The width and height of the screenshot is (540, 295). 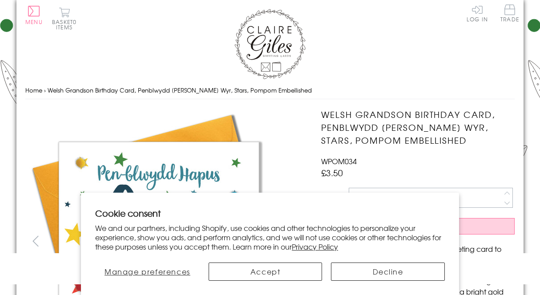 I want to click on a: Privacy Policy, so click(x=315, y=246).